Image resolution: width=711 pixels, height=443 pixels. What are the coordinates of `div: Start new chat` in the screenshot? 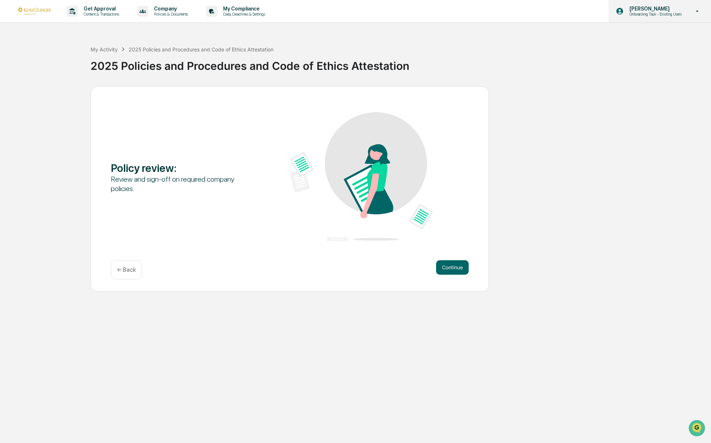 It's located at (72, 59).